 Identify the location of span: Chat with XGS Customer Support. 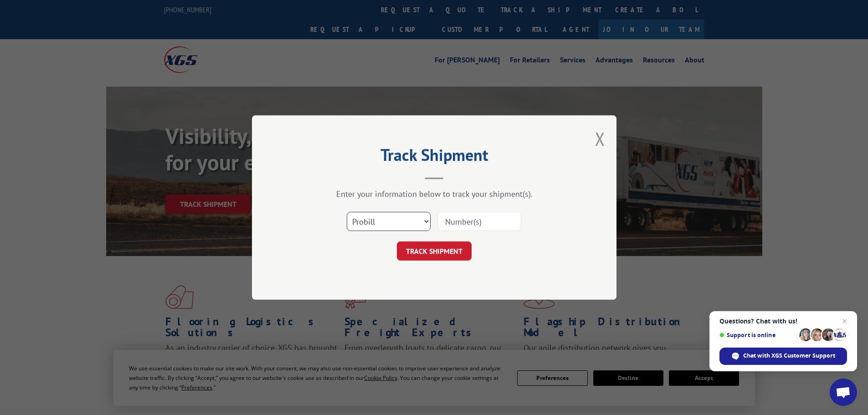
(789, 356).